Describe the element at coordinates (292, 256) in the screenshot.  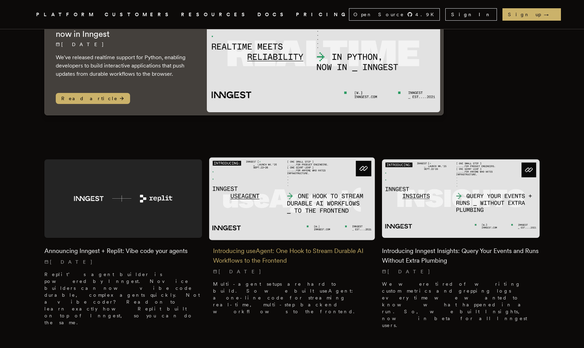
I see `h2: Introducing useAgent: One Hook to Stream Durable AI Workflows to the Frontend` at that location.